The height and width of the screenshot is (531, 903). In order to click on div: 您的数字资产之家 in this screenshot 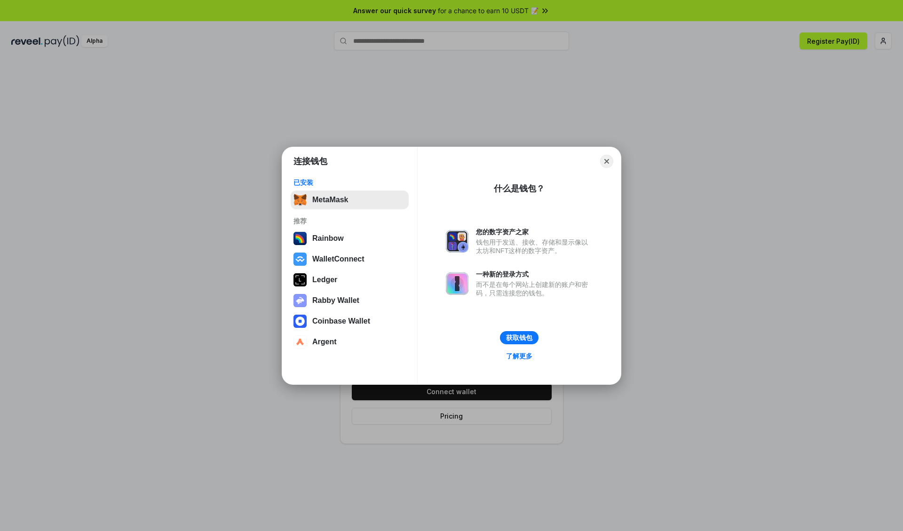, I will do `click(534, 232)`.